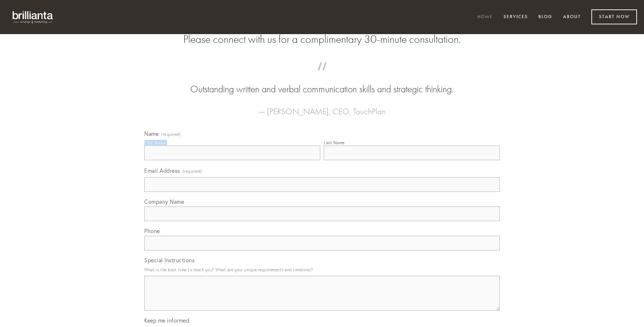 This screenshot has width=644, height=327. Describe the element at coordinates (155, 143) in the screenshot. I see `div: First Name` at that location.